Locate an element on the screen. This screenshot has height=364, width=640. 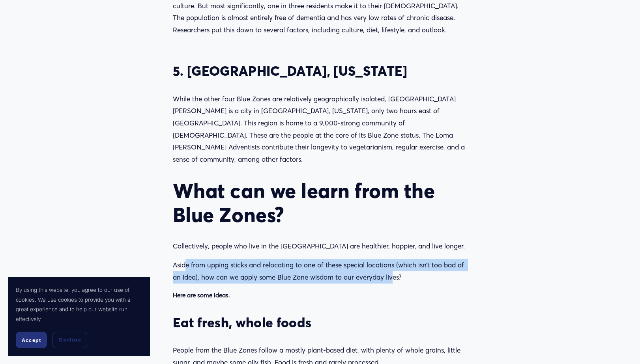
p: By using this website, you agree to our use of cookies. We use cookies to provide you with a grea... is located at coordinates (79, 305).